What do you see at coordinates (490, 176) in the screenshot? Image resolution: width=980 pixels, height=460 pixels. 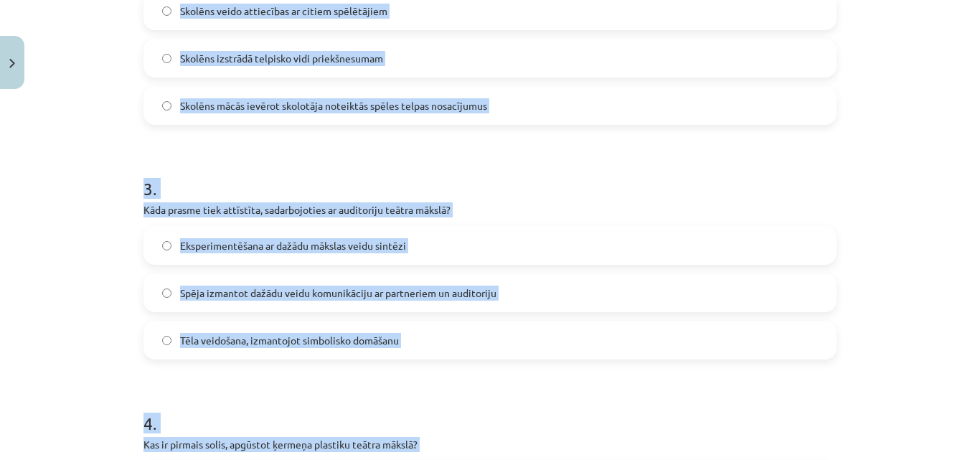 I see `h1: 3 .` at bounding box center [490, 176].